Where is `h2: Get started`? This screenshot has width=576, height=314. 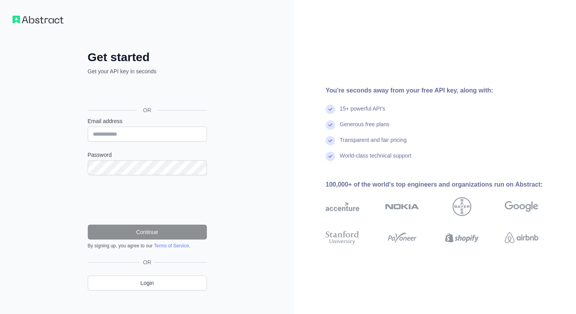 h2: Get started is located at coordinates (147, 57).